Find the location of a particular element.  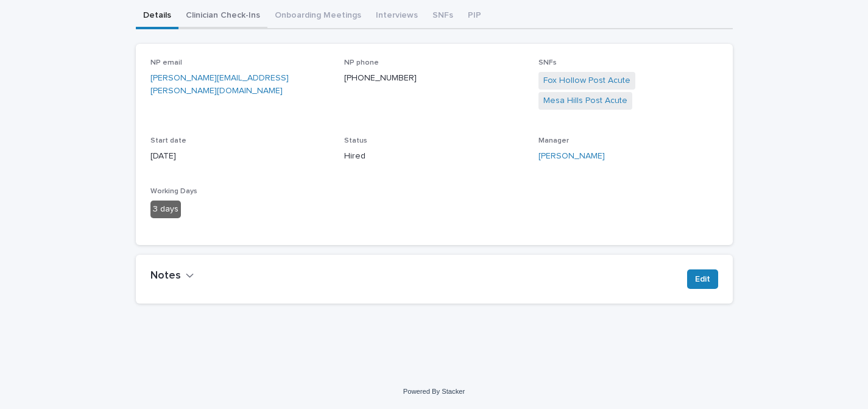

button: Notes is located at coordinates (172, 276).